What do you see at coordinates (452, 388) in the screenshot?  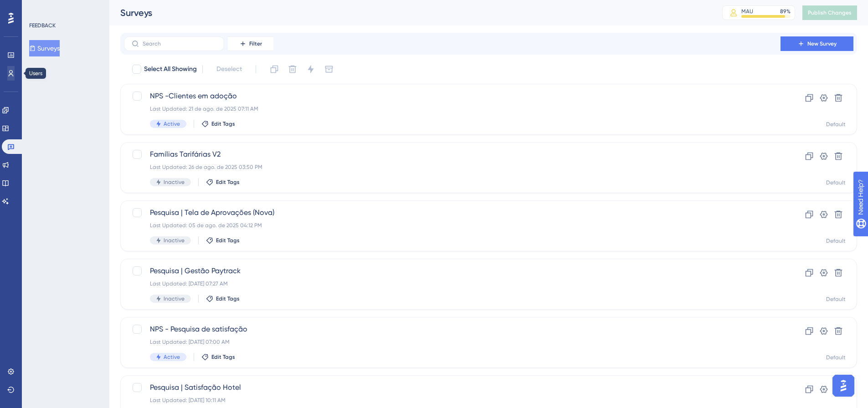 I see `span: Pesquisa | Satisfação Hotel` at bounding box center [452, 388].